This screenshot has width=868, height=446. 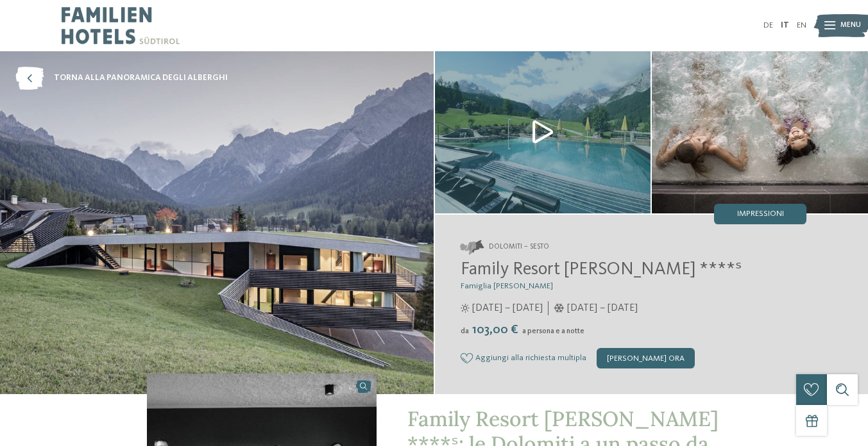 I want to click on a: torna alla panoramica degli alberghi, so click(x=121, y=78).